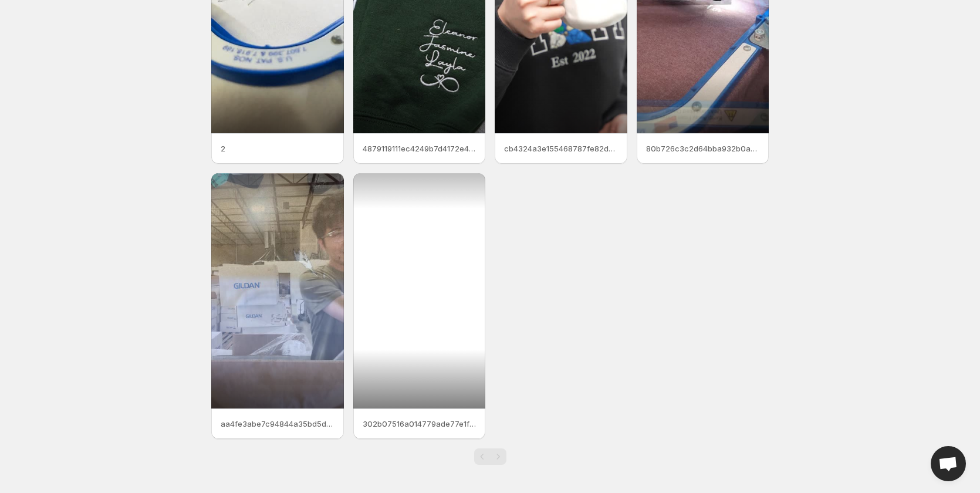 This screenshot has height=493, width=980. Describe the element at coordinates (419, 423) in the screenshot. I see `p: 302b07516a014779ade77e1feb99395cHD-1080p-72Mbps-45621263` at that location.